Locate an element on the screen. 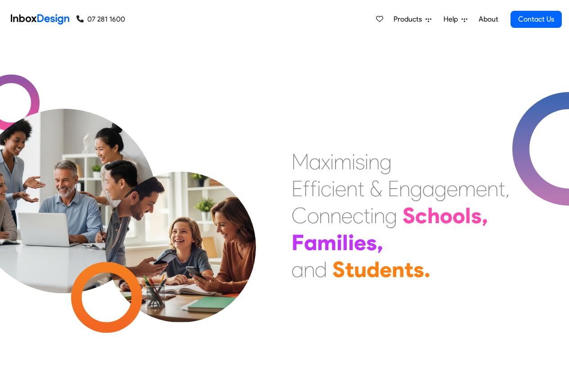 The width and height of the screenshot is (569, 392). img: parents_with_child.png is located at coordinates (180, 228).